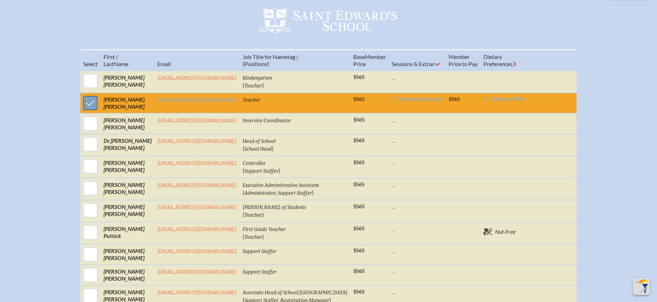 Image resolution: width=657 pixels, height=302 pixels. What do you see at coordinates (422, 99) in the screenshot?
I see `span: Sessions & Extras` at bounding box center [422, 99].